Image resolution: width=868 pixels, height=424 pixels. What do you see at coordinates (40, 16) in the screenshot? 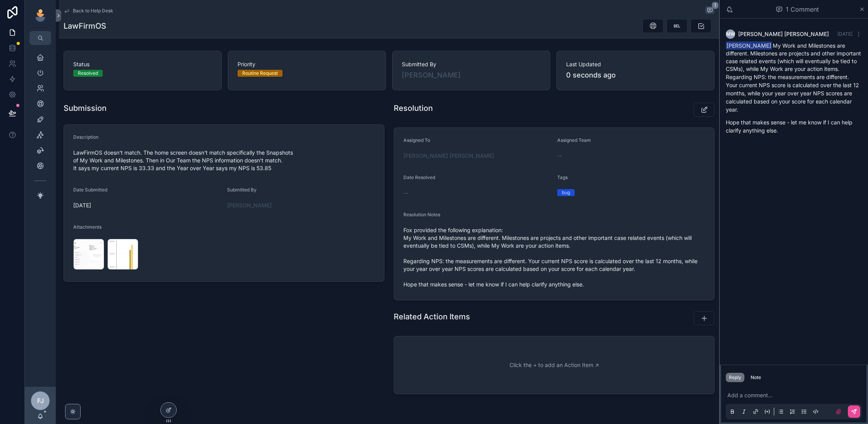
I see `img: App logo` at bounding box center [40, 16].